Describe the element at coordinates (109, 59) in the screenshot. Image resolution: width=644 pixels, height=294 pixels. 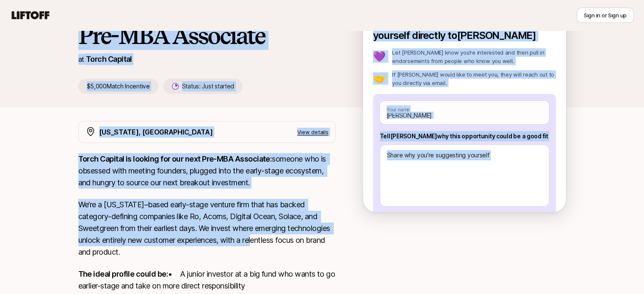
I see `a: Torch Capital` at that location.